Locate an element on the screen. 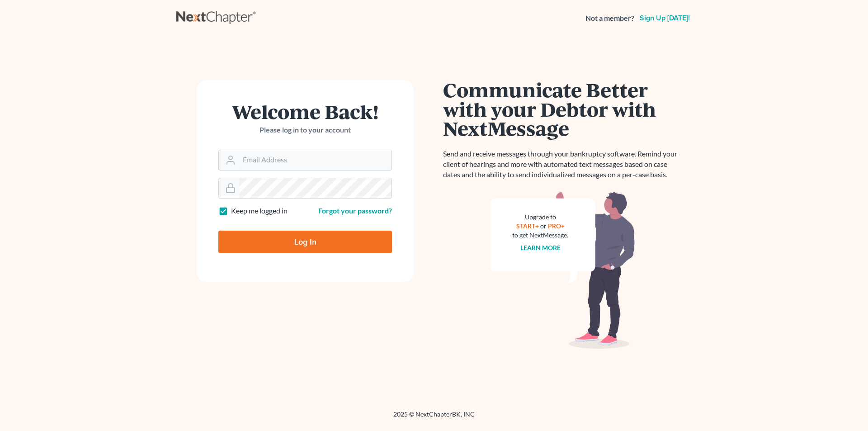 Image resolution: width=868 pixels, height=431 pixels. a: Learn more is located at coordinates (540, 247).